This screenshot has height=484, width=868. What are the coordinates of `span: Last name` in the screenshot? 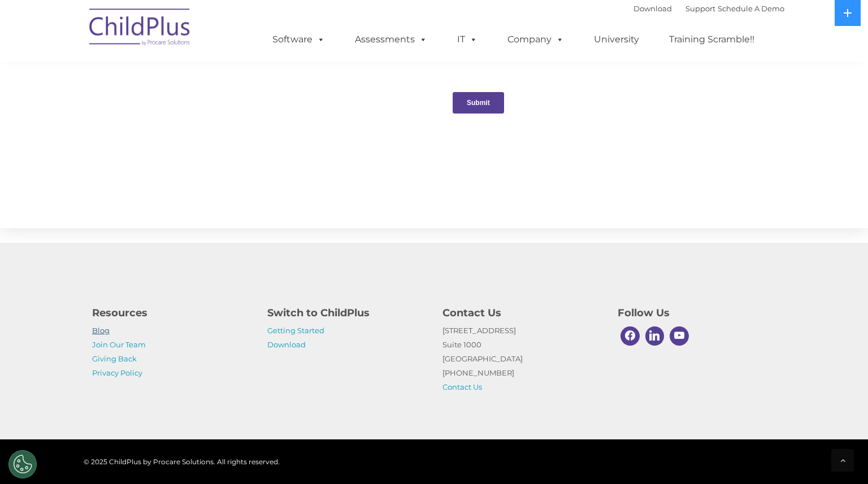 It's located at (174, 79).